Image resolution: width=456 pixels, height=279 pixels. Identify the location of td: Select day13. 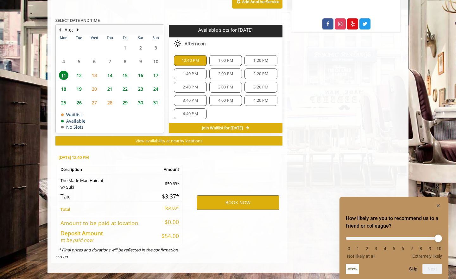
(94, 75).